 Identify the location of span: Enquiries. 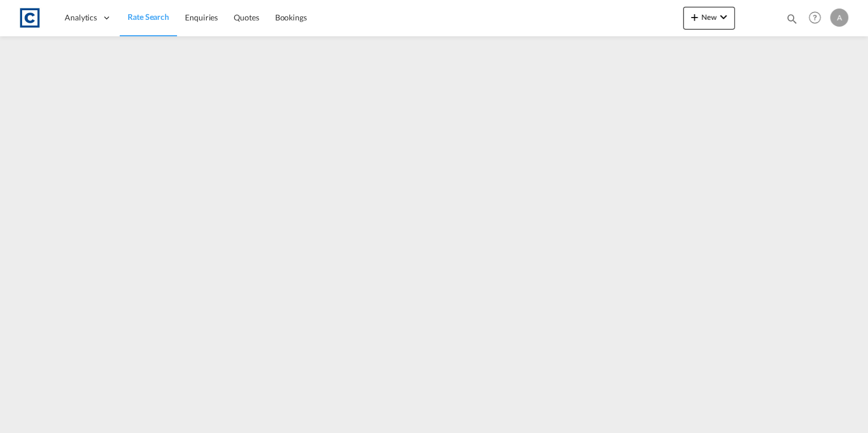
(201, 17).